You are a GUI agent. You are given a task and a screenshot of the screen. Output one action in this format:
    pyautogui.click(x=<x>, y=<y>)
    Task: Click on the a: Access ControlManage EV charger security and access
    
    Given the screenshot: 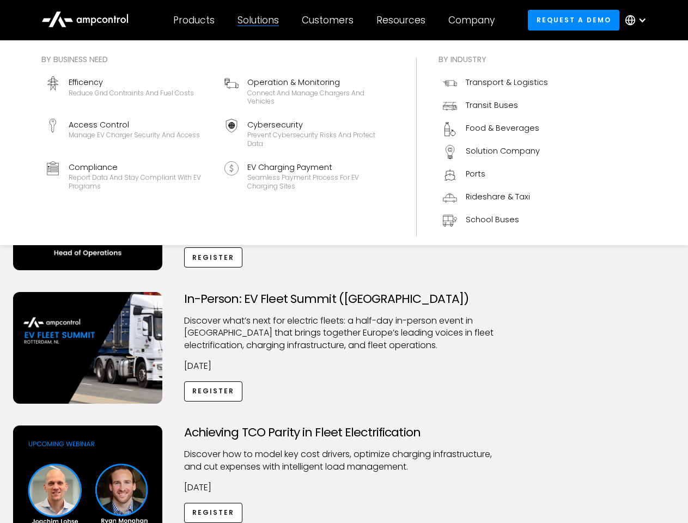 What is the action you would take?
    pyautogui.click(x=129, y=133)
    